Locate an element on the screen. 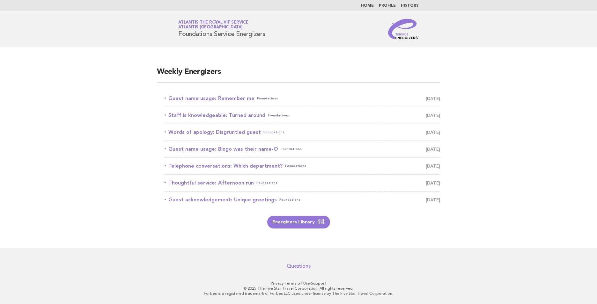  a: Privacy is located at coordinates (277, 283).